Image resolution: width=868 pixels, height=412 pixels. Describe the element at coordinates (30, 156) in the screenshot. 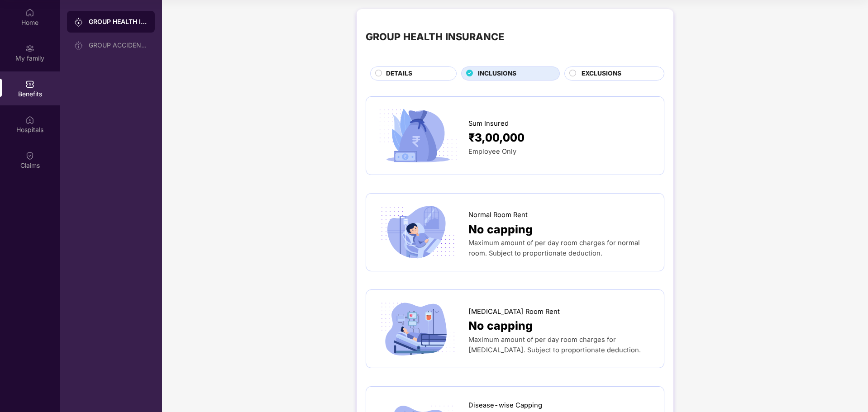

I see `img: svg+xml;base64,PHN2ZyBpZD0iQ2xhaW0iIHhtbG5zPSJodHRwOi8vd3d3LnczLm9yZy8yMDAwL3N2ZyIgd2lkdGg9IjIwIi...` at that location.